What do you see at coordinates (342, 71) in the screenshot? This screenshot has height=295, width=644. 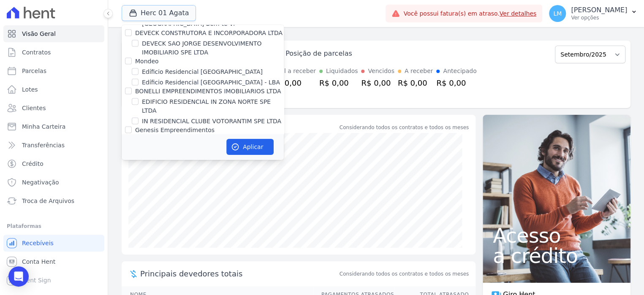 I see `div: Liquidados` at bounding box center [342, 71].